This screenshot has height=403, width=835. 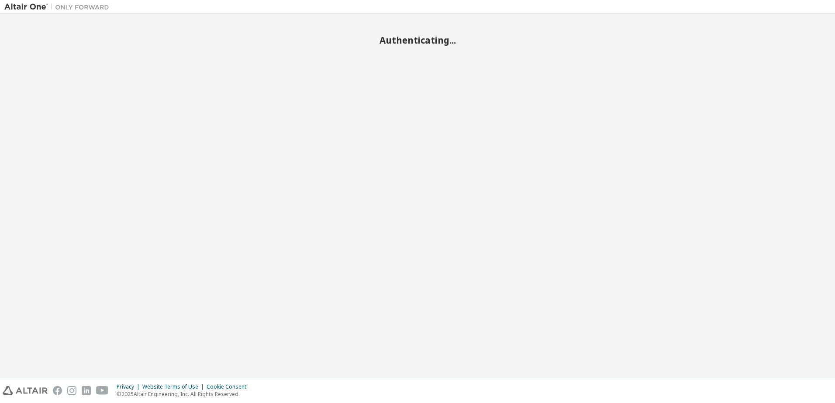 I want to click on div: Website Terms of Use, so click(x=174, y=387).